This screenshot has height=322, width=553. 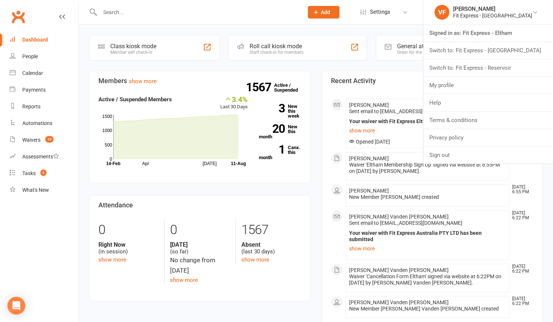 I want to click on a: Sign out, so click(x=488, y=155).